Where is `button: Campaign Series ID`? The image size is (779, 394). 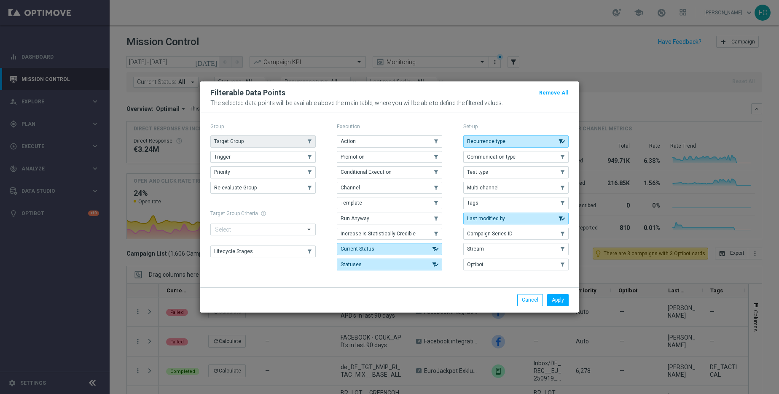
button: Campaign Series ID is located at coordinates (516, 233).